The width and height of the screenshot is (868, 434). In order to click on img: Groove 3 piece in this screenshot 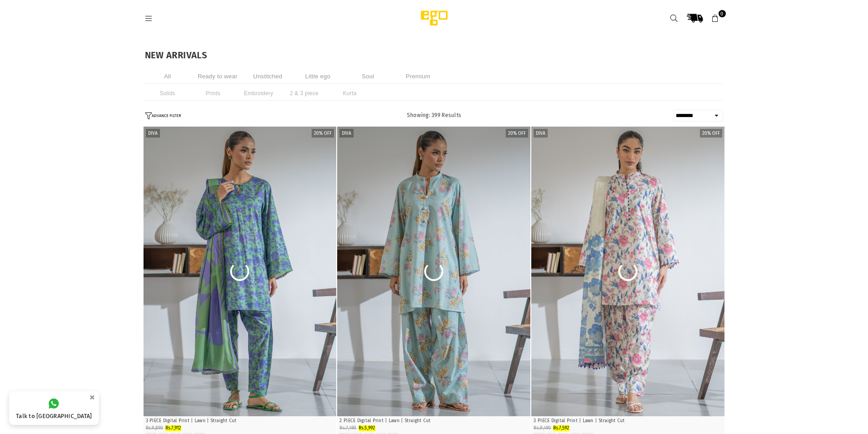, I will do `click(240, 271)`.